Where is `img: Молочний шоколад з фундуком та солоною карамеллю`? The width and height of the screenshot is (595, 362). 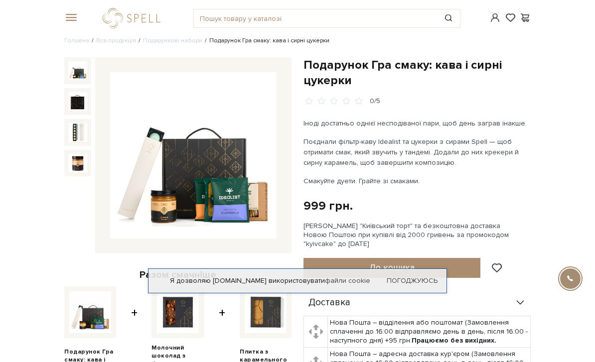
img: Молочний шоколад з фундуком та солоною карамеллю is located at coordinates (178, 312).